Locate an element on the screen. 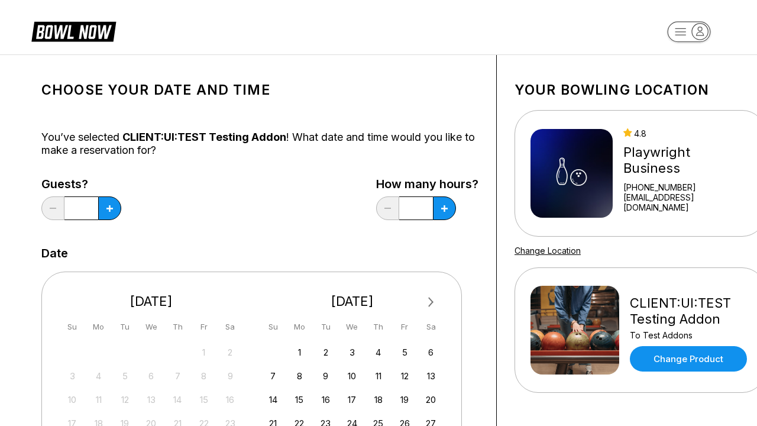  a: Change Location is located at coordinates (548, 250).